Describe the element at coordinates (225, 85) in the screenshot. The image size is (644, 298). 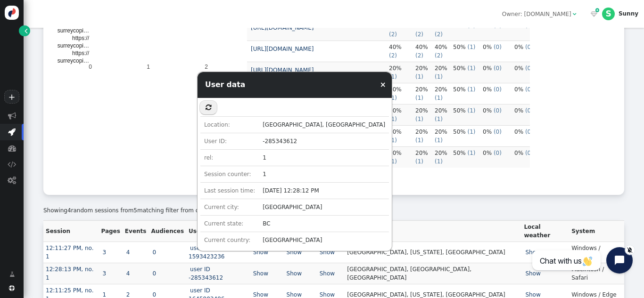
I see `div: User data` at that location.